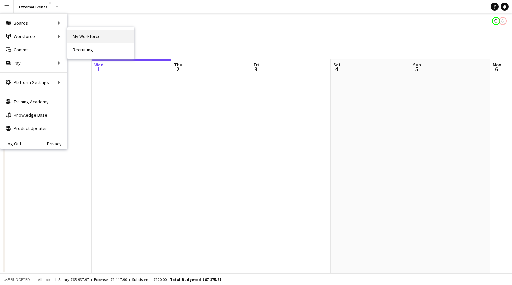  What do you see at coordinates (11, 144) in the screenshot?
I see `a: Log Out` at bounding box center [11, 144].